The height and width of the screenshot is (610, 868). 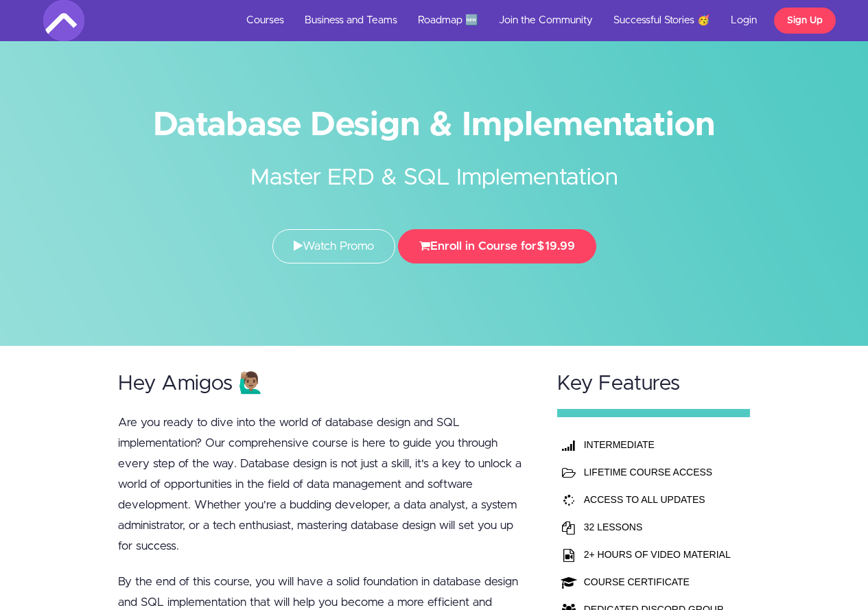 I want to click on th: INTERMEDIATE, so click(x=657, y=445).